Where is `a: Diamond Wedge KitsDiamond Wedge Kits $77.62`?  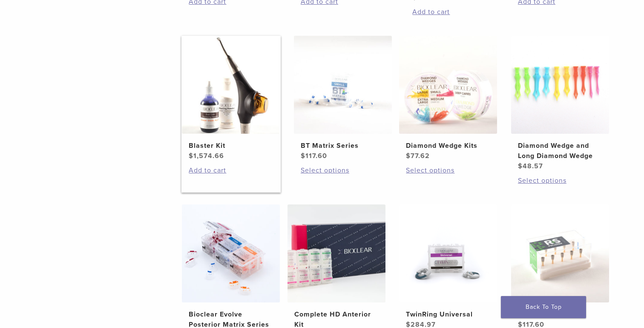
a: Diamond Wedge KitsDiamond Wedge Kits $77.62 is located at coordinates (448, 98).